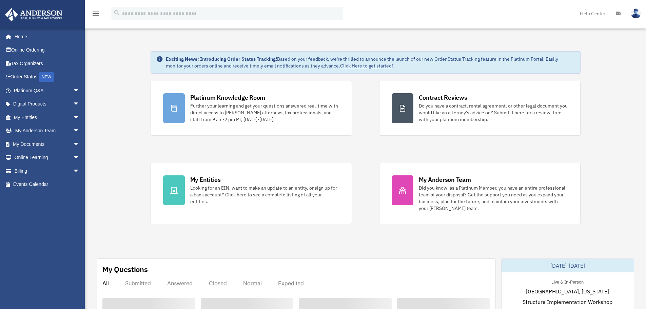  What do you see at coordinates (138, 283) in the screenshot?
I see `div: Submitted` at bounding box center [138, 283].